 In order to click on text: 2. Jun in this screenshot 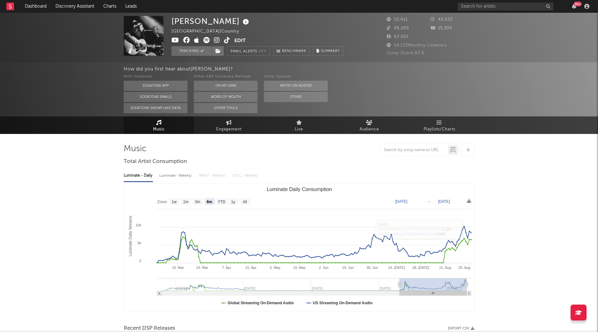, I will do `click(324, 268)`.